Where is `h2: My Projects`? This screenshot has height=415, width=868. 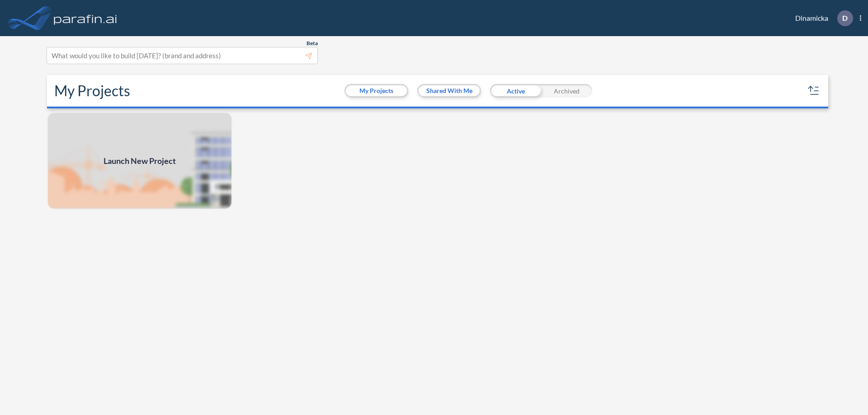
h2: My Projects is located at coordinates (92, 91).